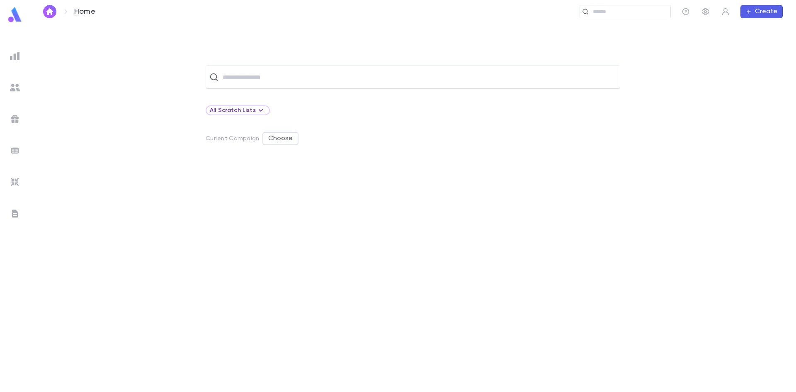 The height and width of the screenshot is (392, 796). I want to click on p: Home, so click(85, 12).